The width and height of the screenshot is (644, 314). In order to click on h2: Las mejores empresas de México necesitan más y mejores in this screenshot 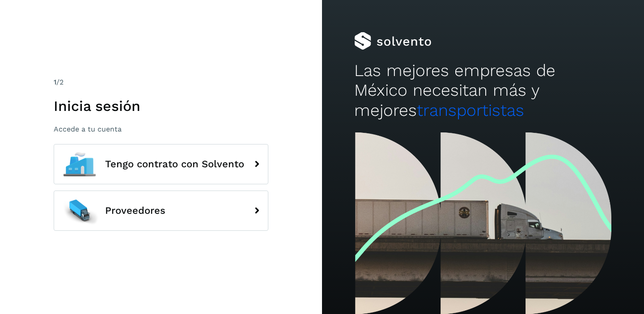, I will do `click(483, 90)`.